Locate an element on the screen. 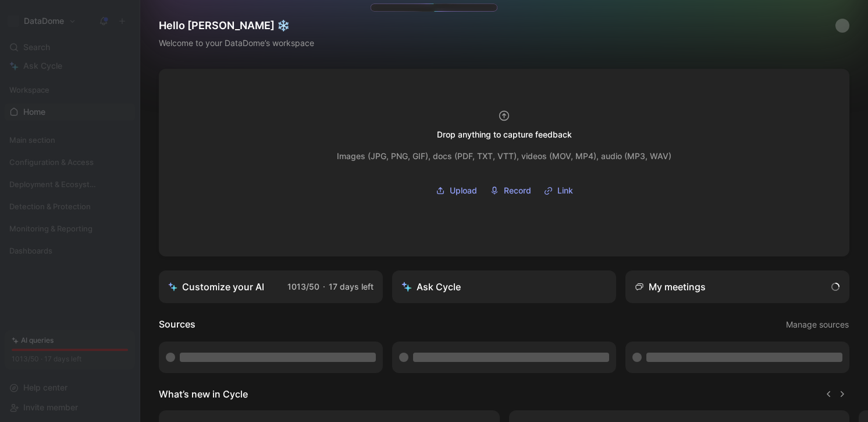 The height and width of the screenshot is (422, 868). button: Record is located at coordinates (510, 190).